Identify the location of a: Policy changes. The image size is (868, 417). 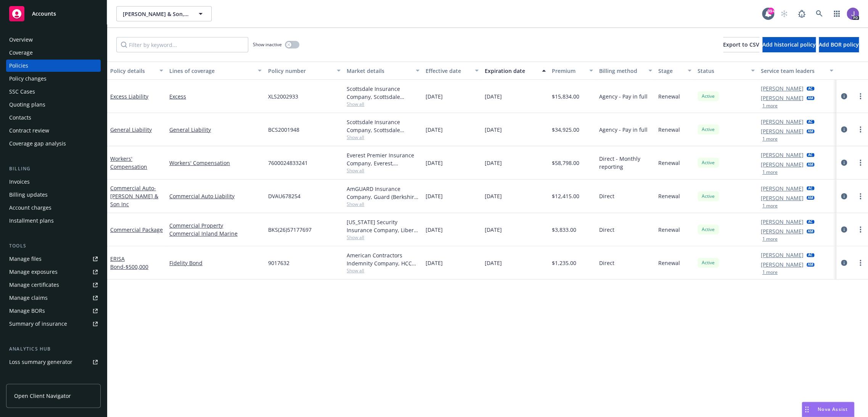
(53, 79).